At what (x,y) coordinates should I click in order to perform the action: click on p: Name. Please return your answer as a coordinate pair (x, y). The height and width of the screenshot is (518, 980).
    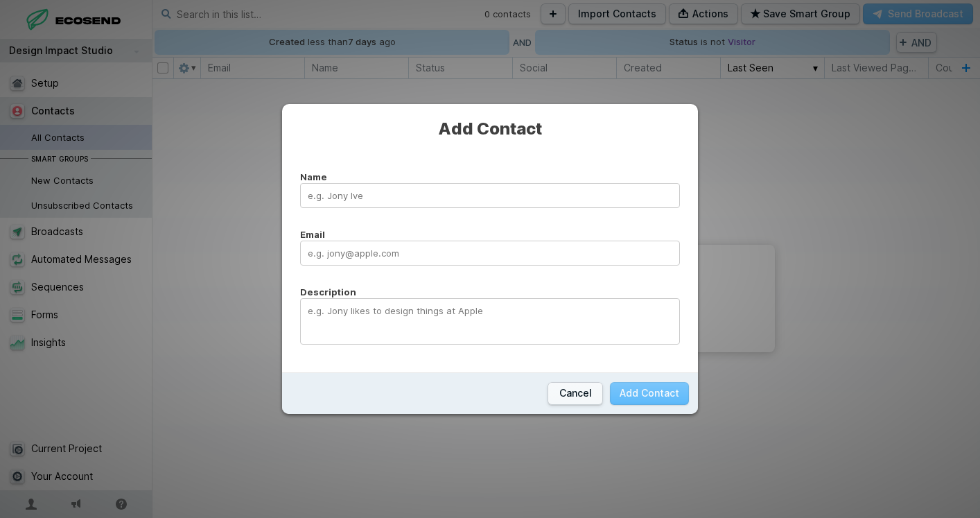
    Looking at the image, I should click on (490, 176).